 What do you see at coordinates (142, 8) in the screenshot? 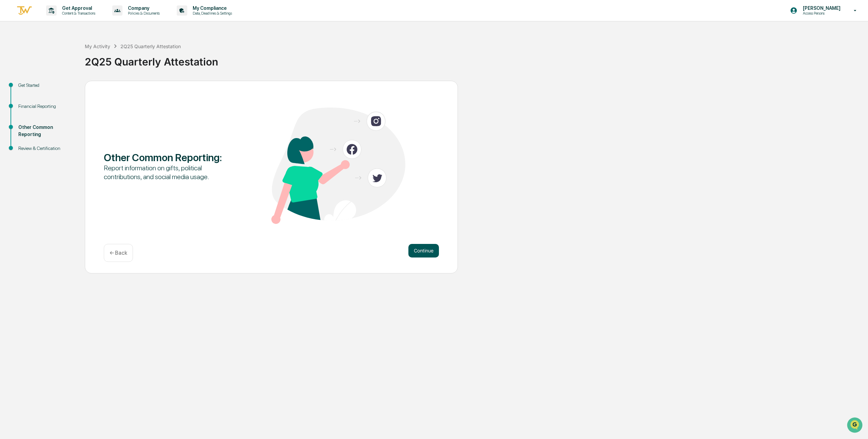
I see `p: Company` at bounding box center [142, 8].